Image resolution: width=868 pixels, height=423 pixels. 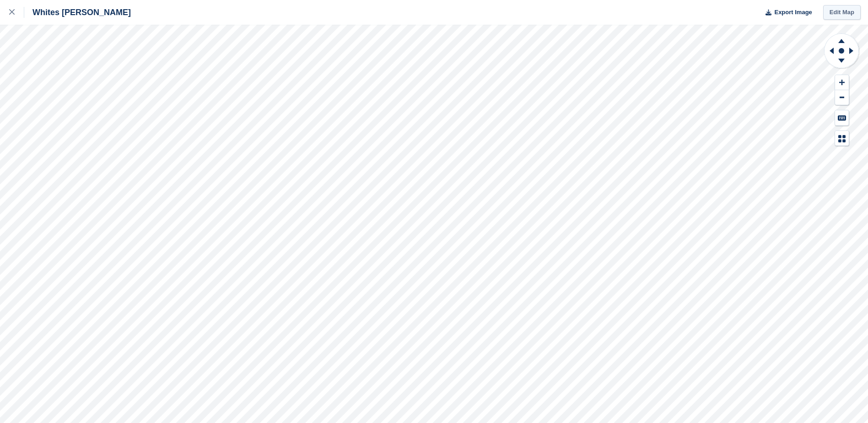 What do you see at coordinates (842, 82) in the screenshot?
I see `button: Zoom In` at bounding box center [842, 82].